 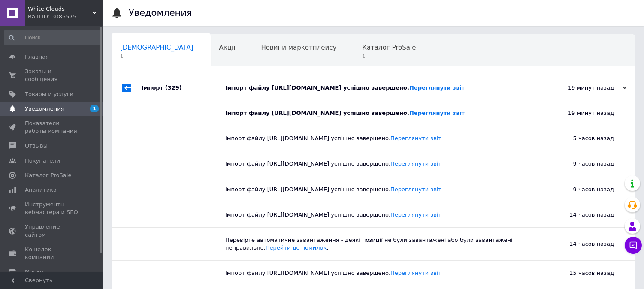 I want to click on span: Товары и услуги, so click(x=49, y=94).